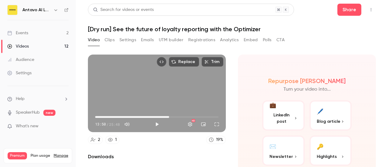 Image resolution: width=388 pixels, height=167 pixels. What do you see at coordinates (18, 46) in the screenshot?
I see `div: Videos` at bounding box center [18, 46].